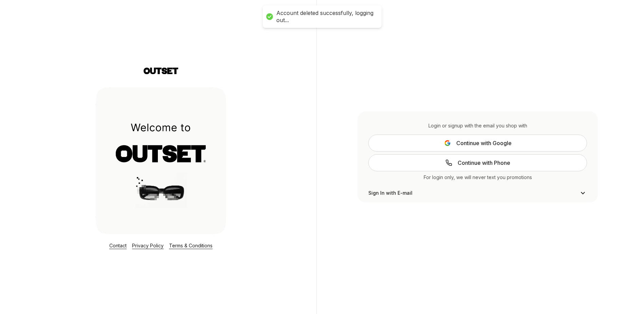 The height and width of the screenshot is (314, 644). What do you see at coordinates (118, 245) in the screenshot?
I see `a: Contact` at bounding box center [118, 245].